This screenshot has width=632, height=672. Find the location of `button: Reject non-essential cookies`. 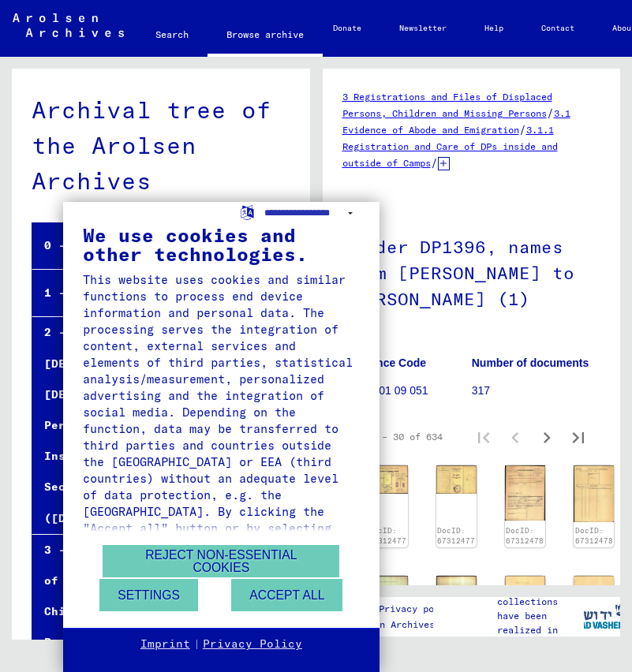

button: Reject non-essential cookies is located at coordinates (221, 561).